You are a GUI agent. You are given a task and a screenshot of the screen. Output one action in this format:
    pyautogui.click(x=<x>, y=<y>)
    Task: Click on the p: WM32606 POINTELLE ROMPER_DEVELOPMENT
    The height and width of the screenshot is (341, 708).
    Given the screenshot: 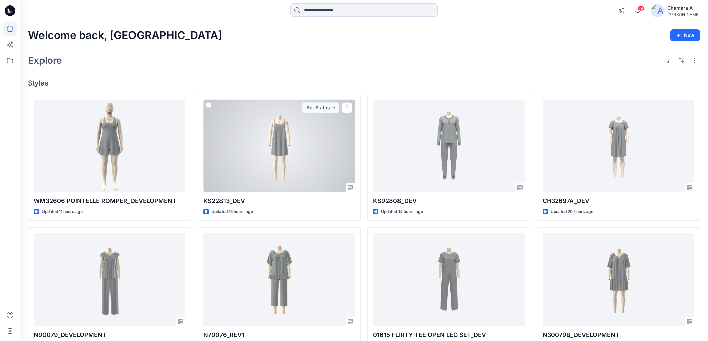 What is the action you would take?
    pyautogui.click(x=109, y=201)
    